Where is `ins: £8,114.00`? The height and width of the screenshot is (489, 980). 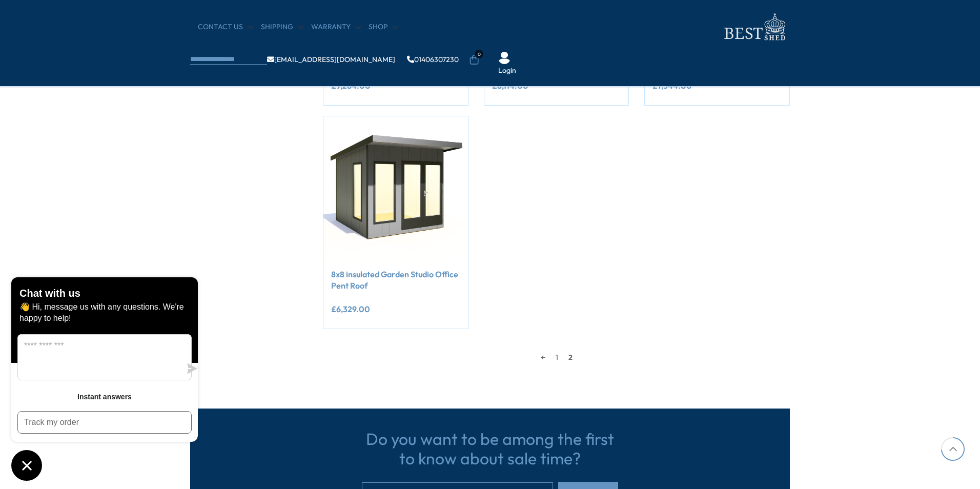 ins: £8,114.00 is located at coordinates (510, 86).